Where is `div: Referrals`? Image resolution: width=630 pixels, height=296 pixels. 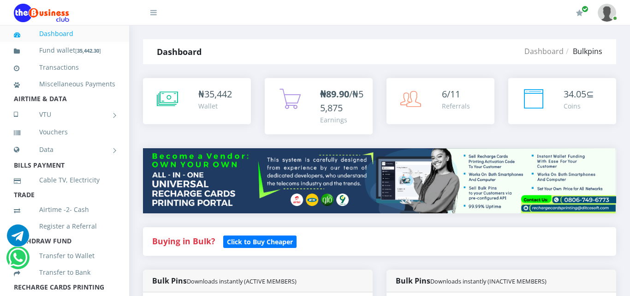 div: Referrals is located at coordinates (456, 106).